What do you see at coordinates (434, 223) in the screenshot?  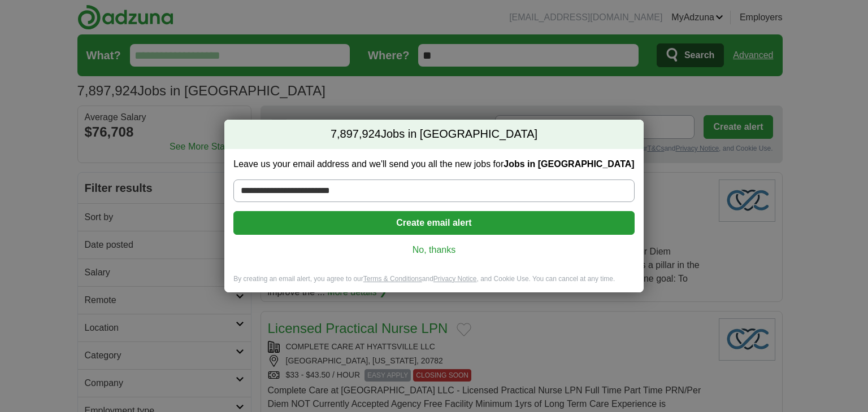 I see `button: Create email alert` at bounding box center [434, 223].